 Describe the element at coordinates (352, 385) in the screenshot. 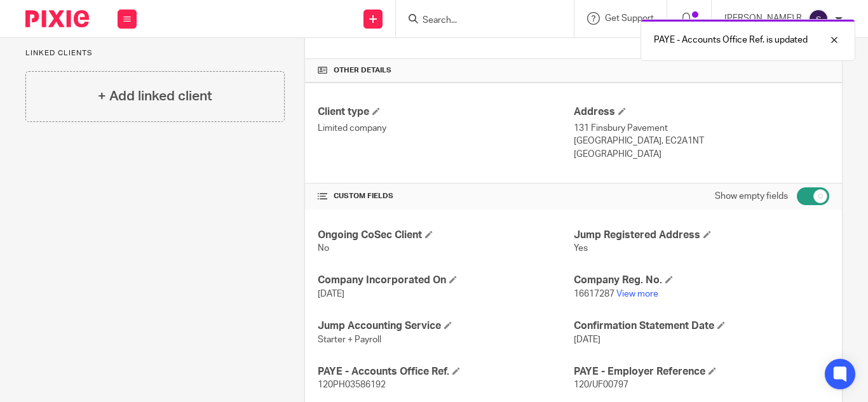

I see `span: 120PH03586192` at that location.